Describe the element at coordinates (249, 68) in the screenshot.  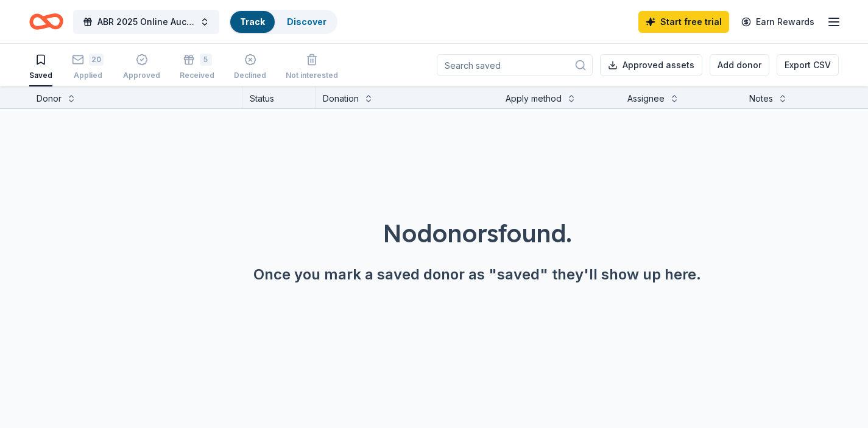
I see `button: Declined` at that location.